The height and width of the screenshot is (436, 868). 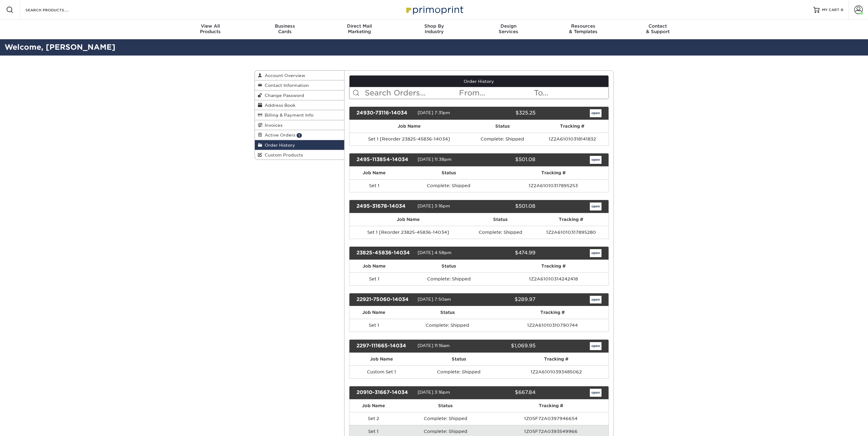 What do you see at coordinates (279, 105) in the screenshot?
I see `span: Address Book` at bounding box center [279, 105].